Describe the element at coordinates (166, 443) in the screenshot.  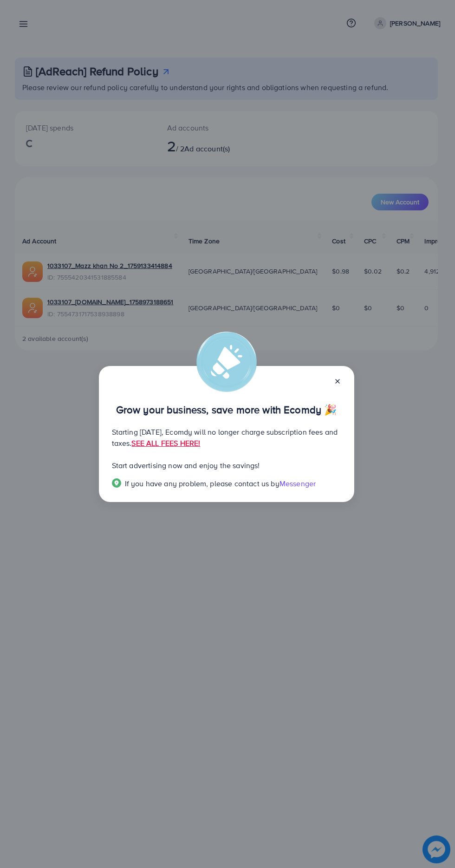
I see `a: SEE ALL FEES HERE!` at that location.